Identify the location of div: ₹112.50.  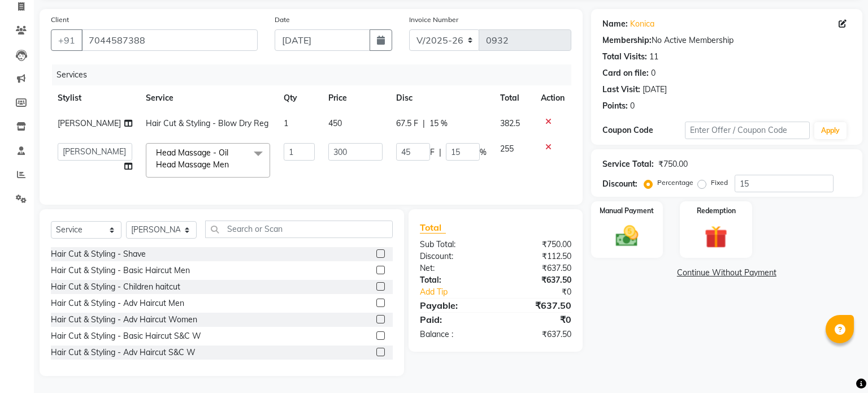
(537, 256).